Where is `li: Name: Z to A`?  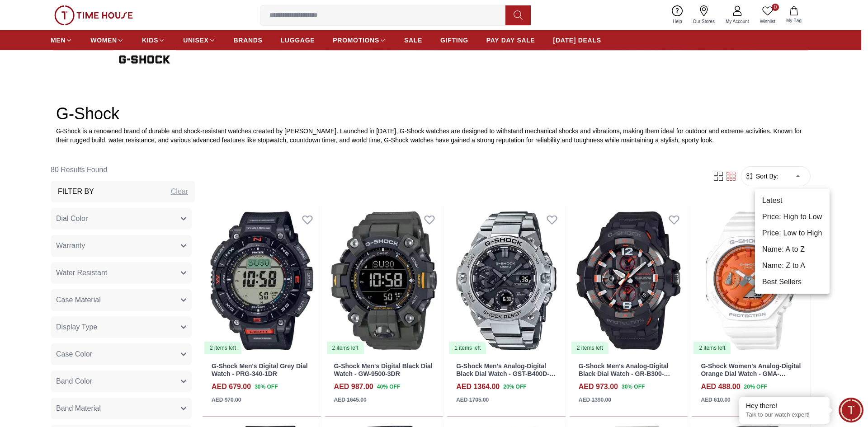 li: Name: Z to A is located at coordinates (792, 265).